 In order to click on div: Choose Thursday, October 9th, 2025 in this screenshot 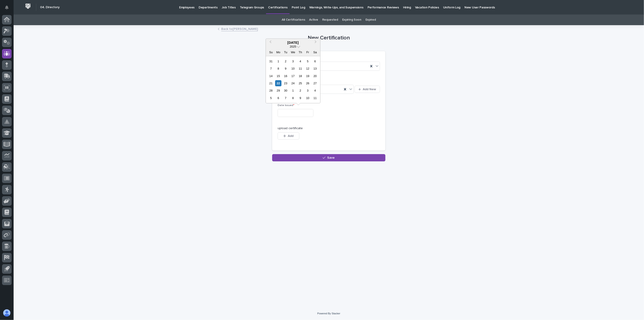, I will do `click(300, 98)`.